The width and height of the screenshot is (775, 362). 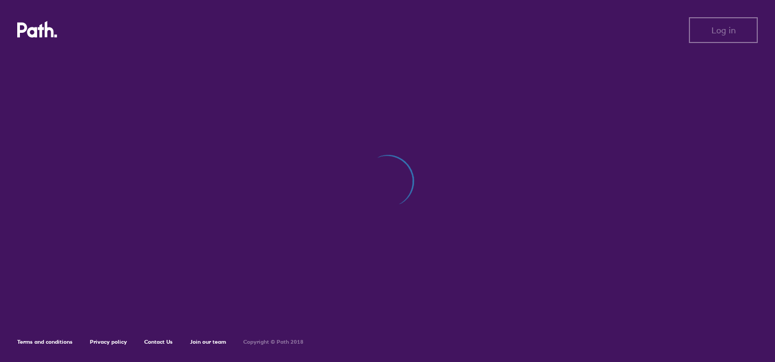 What do you see at coordinates (45, 342) in the screenshot?
I see `a: Terms and conditions` at bounding box center [45, 342].